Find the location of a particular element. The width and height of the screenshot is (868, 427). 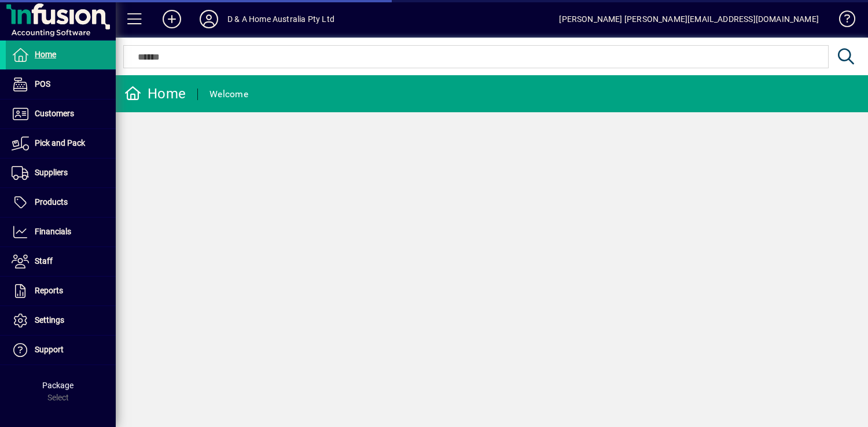

button: Profile is located at coordinates (209, 19).